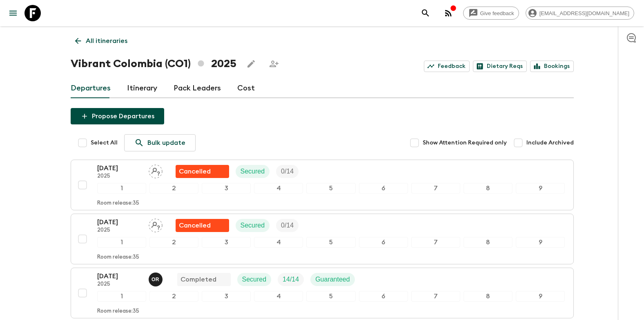 The height and width of the screenshot is (320, 644). What do you see at coordinates (90, 88) in the screenshot?
I see `a: Departures` at bounding box center [90, 88].